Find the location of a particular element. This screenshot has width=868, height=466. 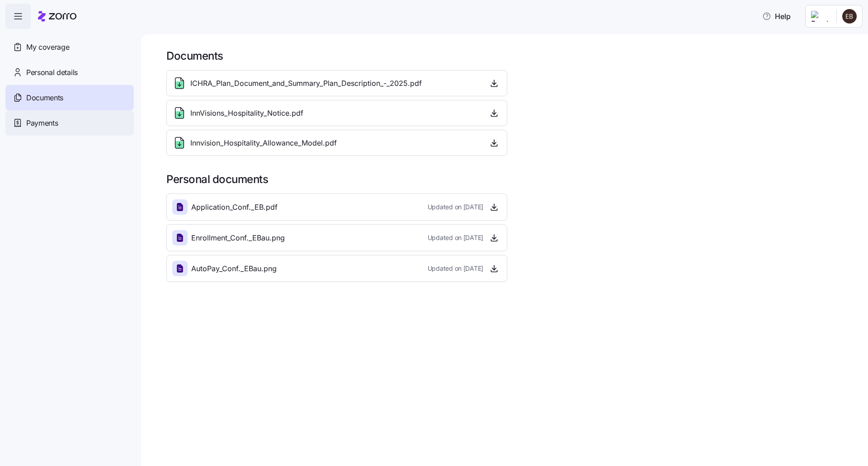

h1: Documents is located at coordinates (510, 56).